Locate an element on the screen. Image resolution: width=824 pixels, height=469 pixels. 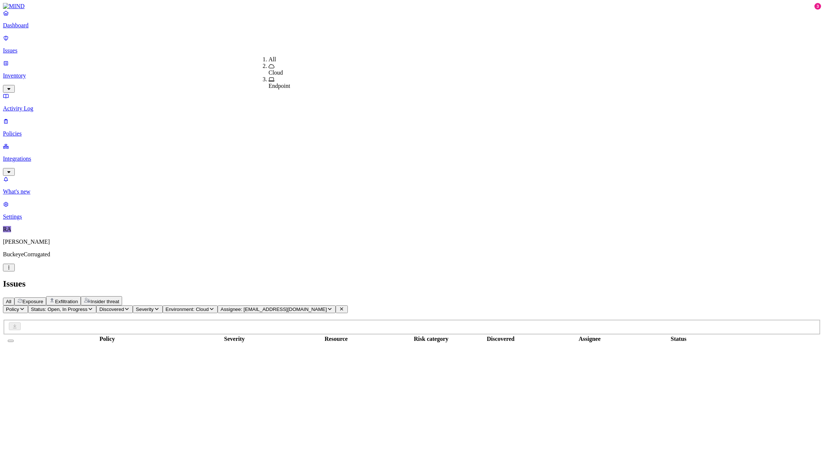
div: Status is located at coordinates (679, 339).